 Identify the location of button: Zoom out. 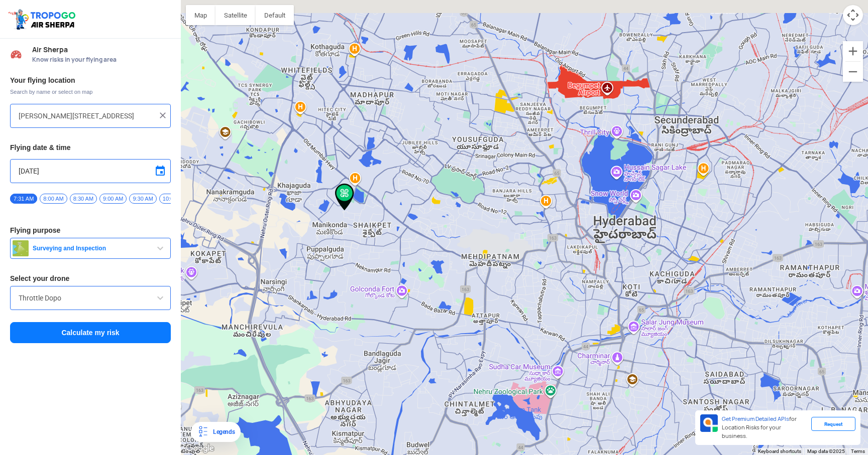
(853, 71).